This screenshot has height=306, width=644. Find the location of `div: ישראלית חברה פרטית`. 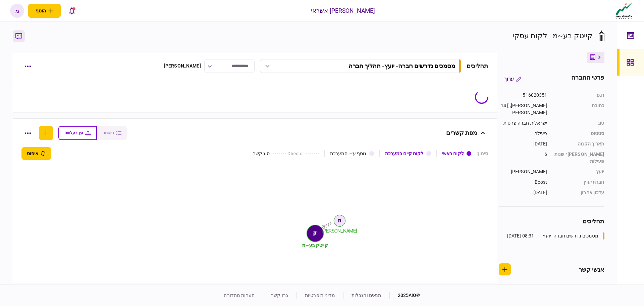

div: ישראלית חברה פרטית is located at coordinates (523, 123).